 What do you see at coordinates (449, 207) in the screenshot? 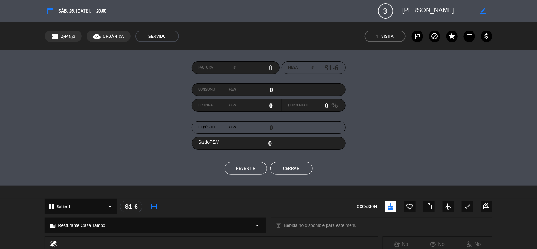
I see `i: airplanemode_active` at bounding box center [449, 207].